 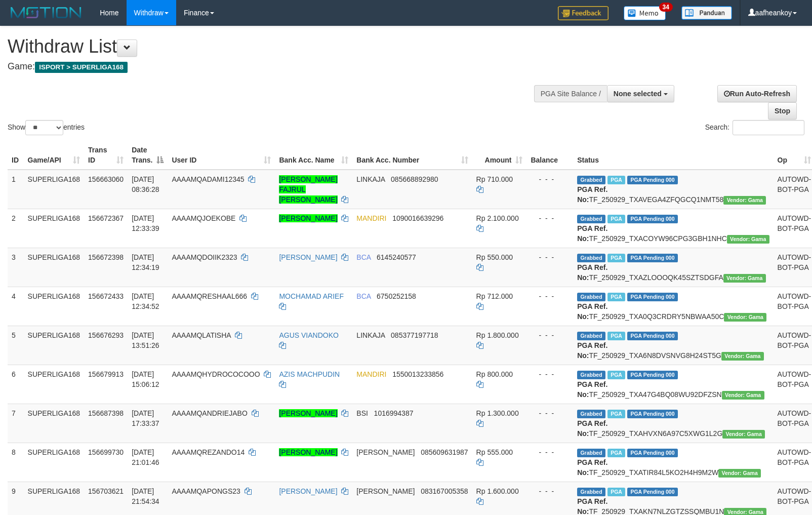 I want to click on th: Game/API: activate to sort column ascending, so click(x=54, y=155).